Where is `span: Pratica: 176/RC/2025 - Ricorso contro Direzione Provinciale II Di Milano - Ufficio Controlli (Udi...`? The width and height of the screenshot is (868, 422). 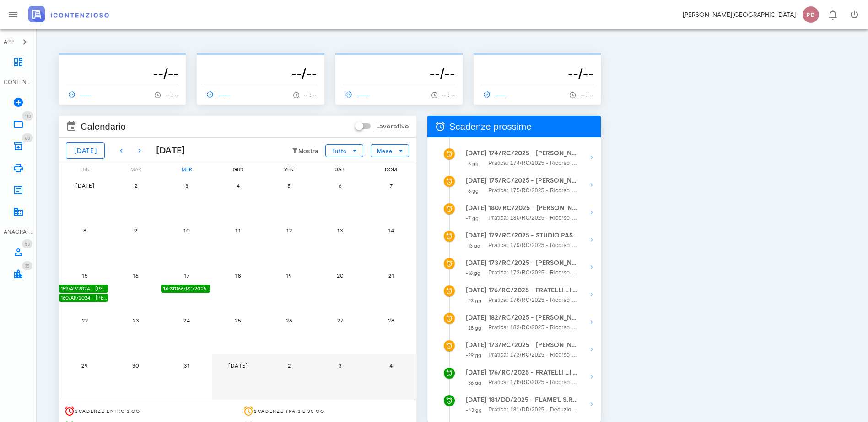
span: Pratica: 176/RC/2025 - Ricorso contro Direzione Provinciale II Di Milano - Ufficio Controlli (Udi... is located at coordinates (533, 383).